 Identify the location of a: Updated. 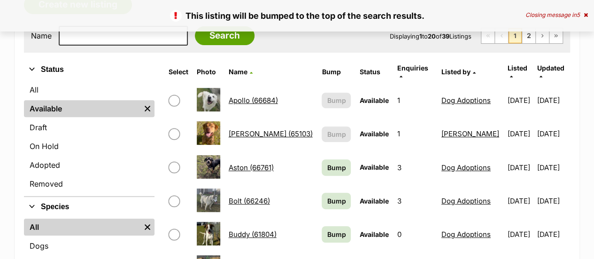
(551, 71).